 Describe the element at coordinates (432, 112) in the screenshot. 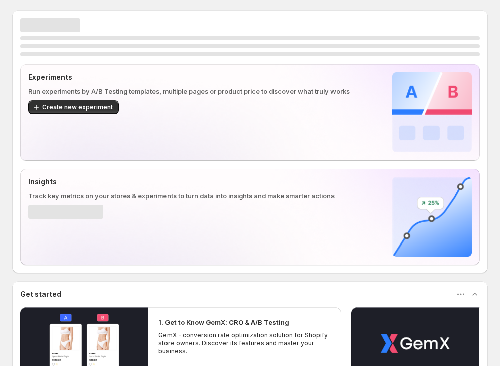

I see `img: Experiments` at that location.